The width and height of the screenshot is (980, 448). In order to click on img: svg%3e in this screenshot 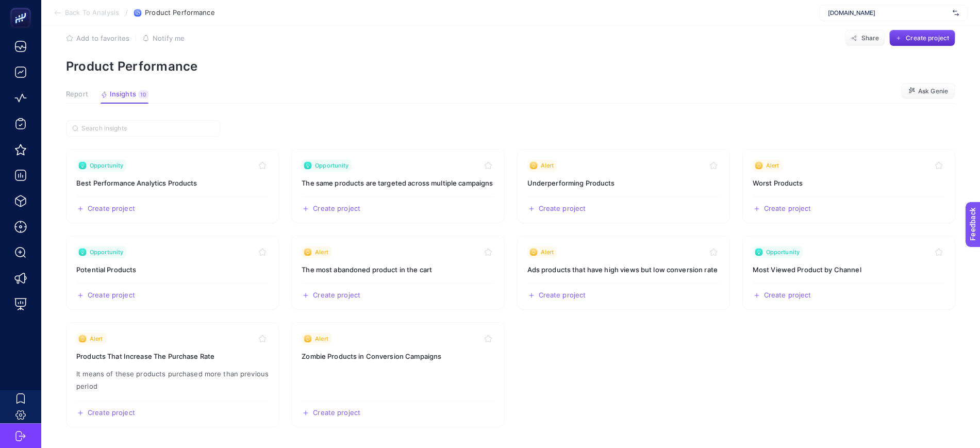, I will do `click(956, 13)`.